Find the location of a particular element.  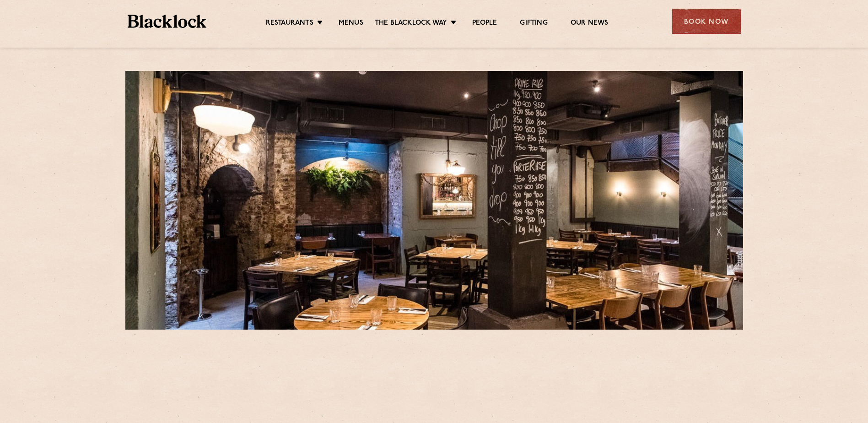

a: Menus is located at coordinates (351, 24).